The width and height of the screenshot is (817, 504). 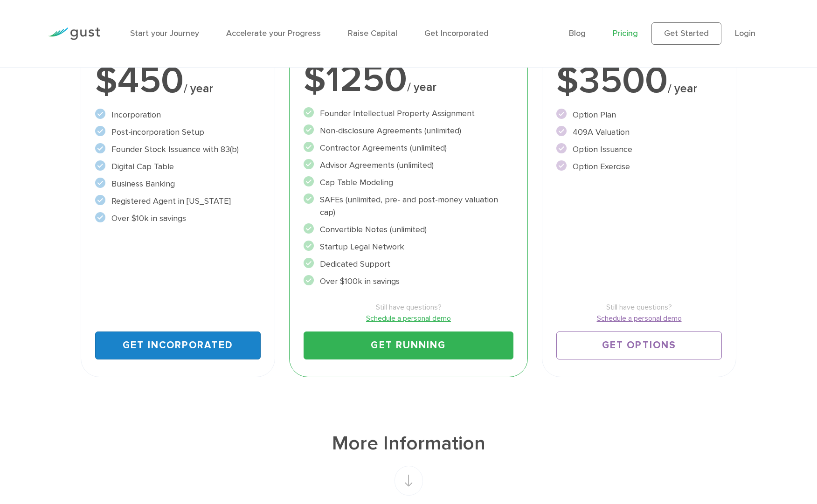 What do you see at coordinates (640, 115) in the screenshot?
I see `li: Option Plan` at bounding box center [640, 115].